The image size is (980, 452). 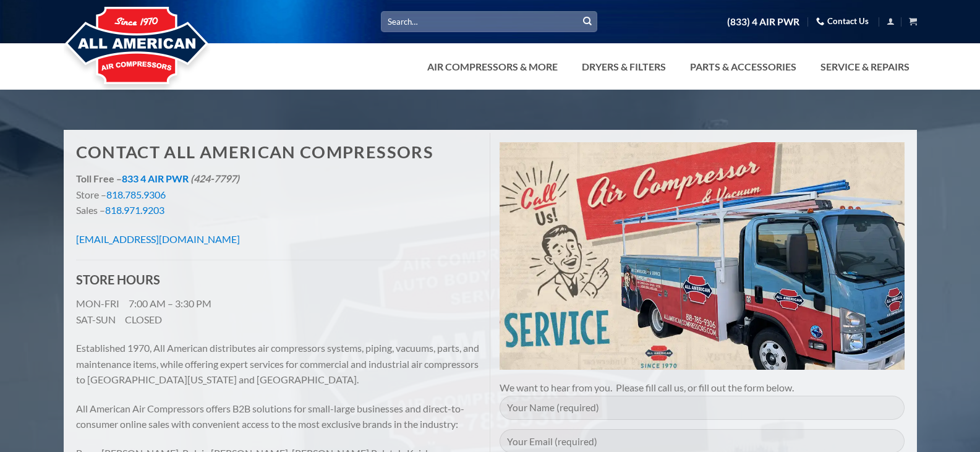 I want to click on a: Parts & Accessories, so click(x=744, y=67).